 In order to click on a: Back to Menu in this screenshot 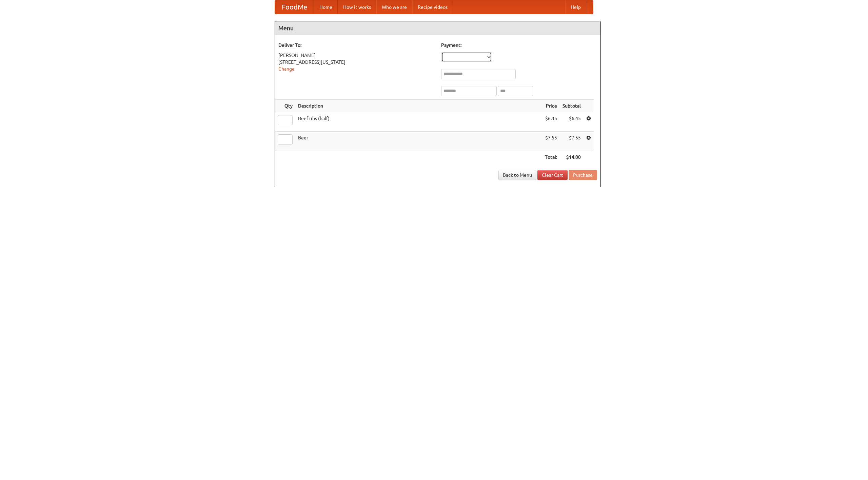, I will do `click(518, 175)`.